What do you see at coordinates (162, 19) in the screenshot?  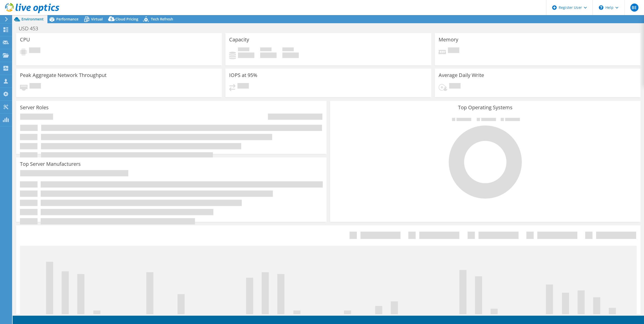 I see `span: Tech Refresh` at bounding box center [162, 19].